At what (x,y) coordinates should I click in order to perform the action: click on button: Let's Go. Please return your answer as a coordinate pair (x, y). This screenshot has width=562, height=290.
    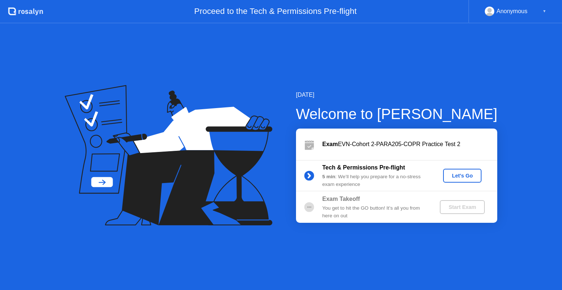
    Looking at the image, I should click on (462, 176).